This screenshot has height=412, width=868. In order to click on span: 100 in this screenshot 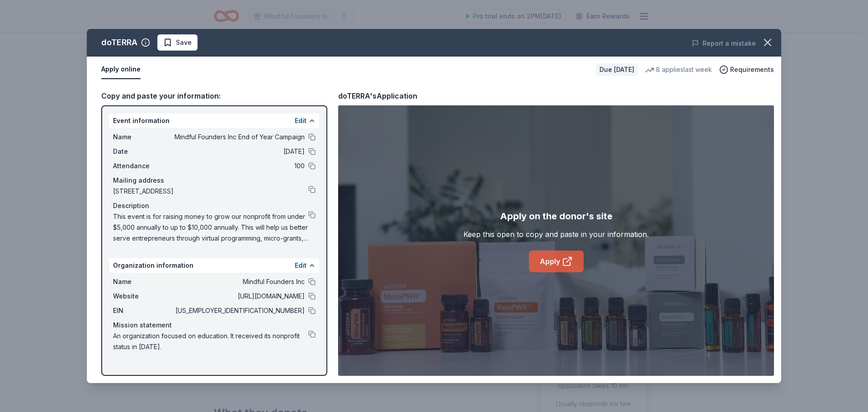, I will do `click(239, 166)`.